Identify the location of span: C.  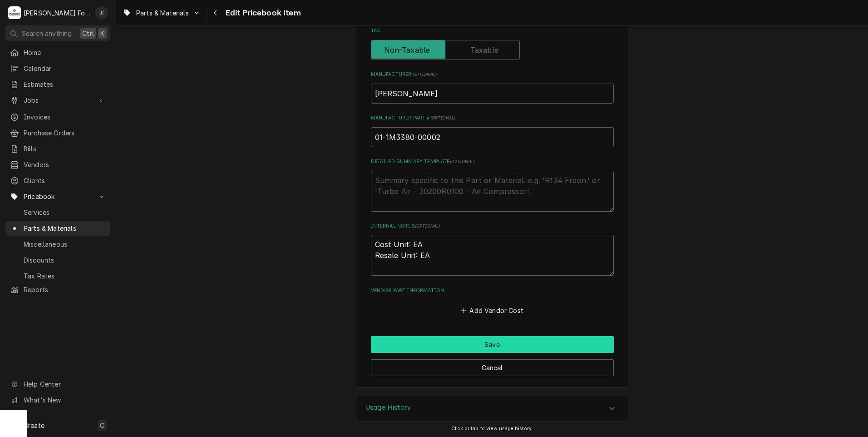
(102, 426).